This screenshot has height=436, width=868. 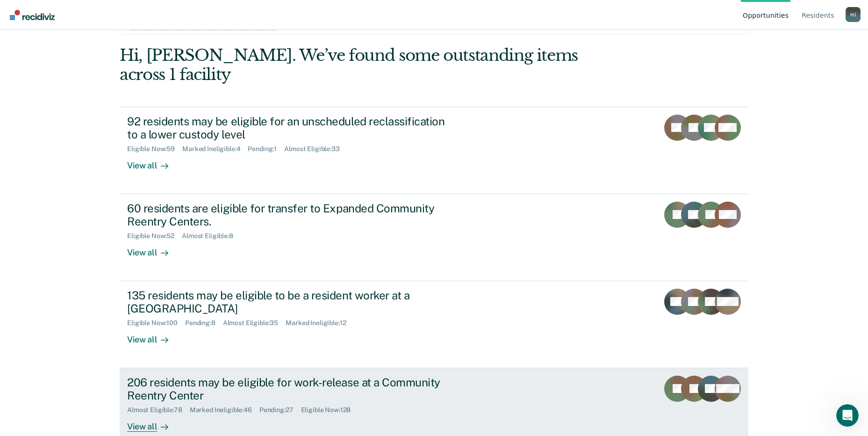 What do you see at coordinates (204, 323) in the screenshot?
I see `div: Pending : 8` at bounding box center [204, 323].